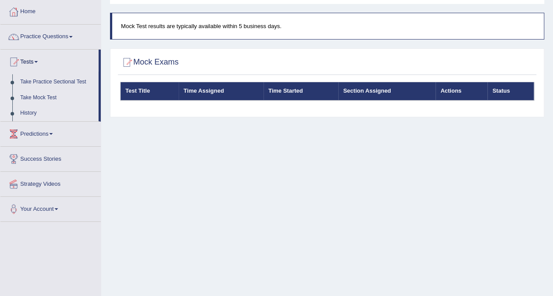 This screenshot has height=296, width=553. Describe the element at coordinates (57, 82) in the screenshot. I see `a: Take Practice Sectional Test` at that location.